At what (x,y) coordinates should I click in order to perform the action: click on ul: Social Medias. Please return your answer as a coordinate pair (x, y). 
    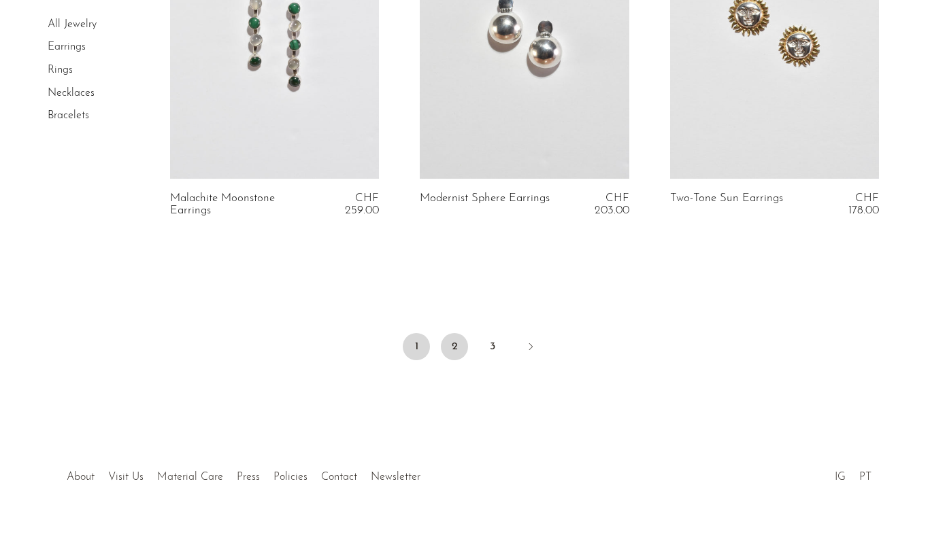
    Looking at the image, I should click on (853, 474).